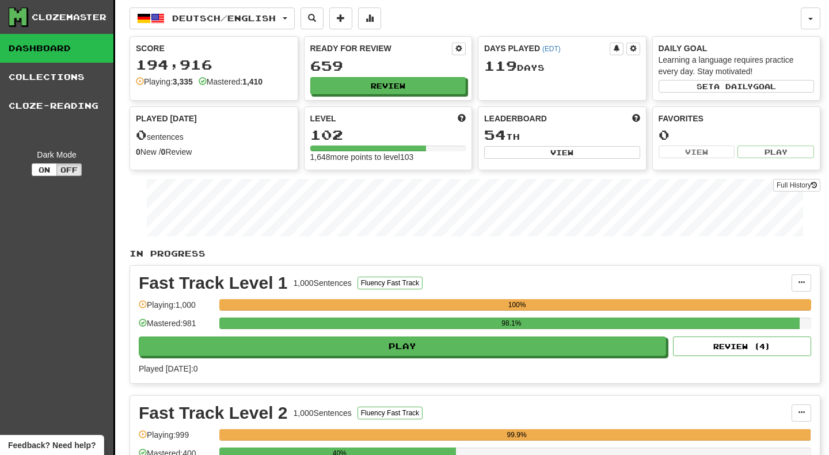  Describe the element at coordinates (462, 119) in the screenshot. I see `span: Score more points to level up` at that location.